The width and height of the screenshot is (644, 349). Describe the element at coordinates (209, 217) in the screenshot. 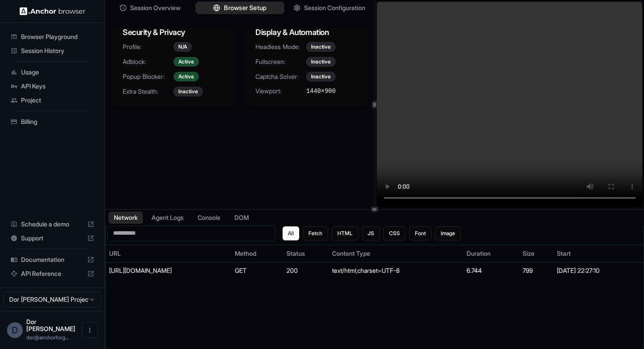

I see `button: Console` at that location.